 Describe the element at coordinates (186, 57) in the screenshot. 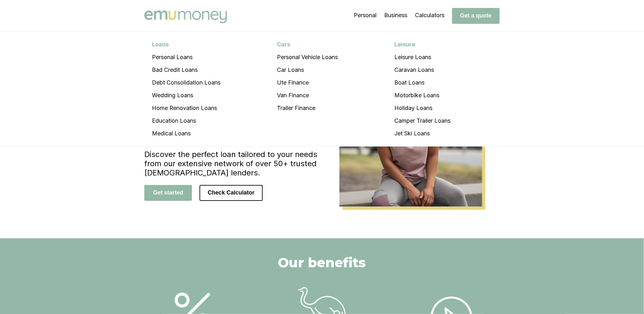

I see `li: Personal Loans` at that location.